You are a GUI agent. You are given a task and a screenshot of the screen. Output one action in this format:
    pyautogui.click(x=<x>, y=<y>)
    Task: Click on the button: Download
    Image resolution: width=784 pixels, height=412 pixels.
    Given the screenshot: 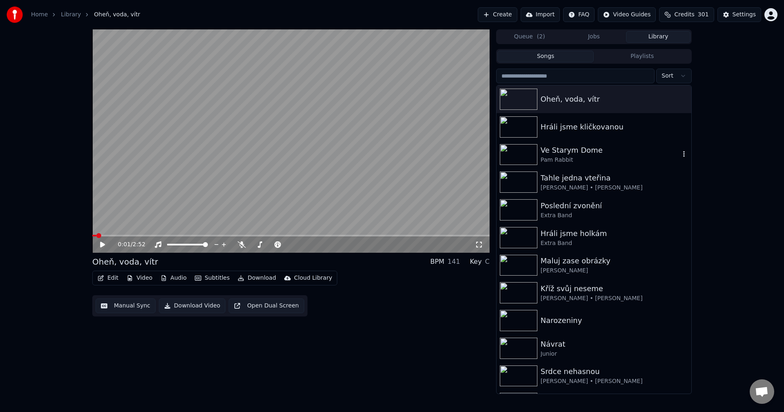 What is the action you would take?
    pyautogui.click(x=257, y=278)
    